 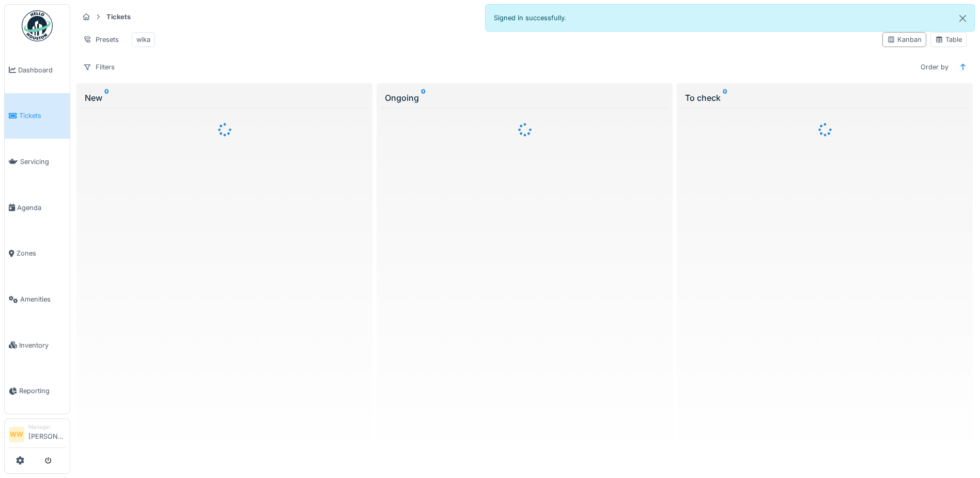 I want to click on div: To check, so click(x=824, y=98).